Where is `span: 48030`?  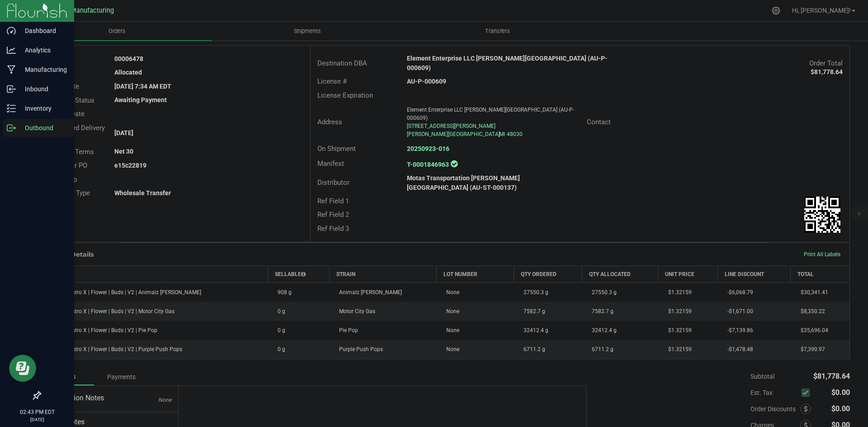
span: 48030 is located at coordinates (514, 134).